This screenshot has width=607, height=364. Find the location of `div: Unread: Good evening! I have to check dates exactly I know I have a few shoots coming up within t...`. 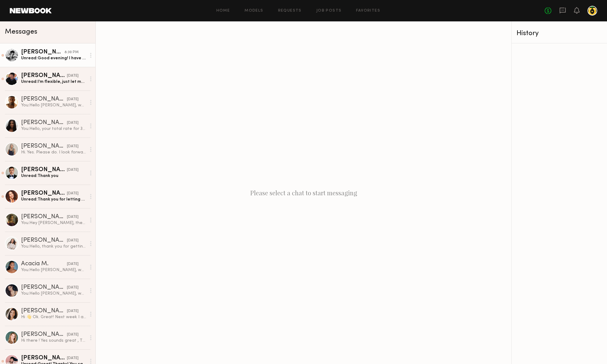

div: Unread: Good evening! I have to check dates exactly I know I have a few shoots coming up within t... is located at coordinates (53, 58).